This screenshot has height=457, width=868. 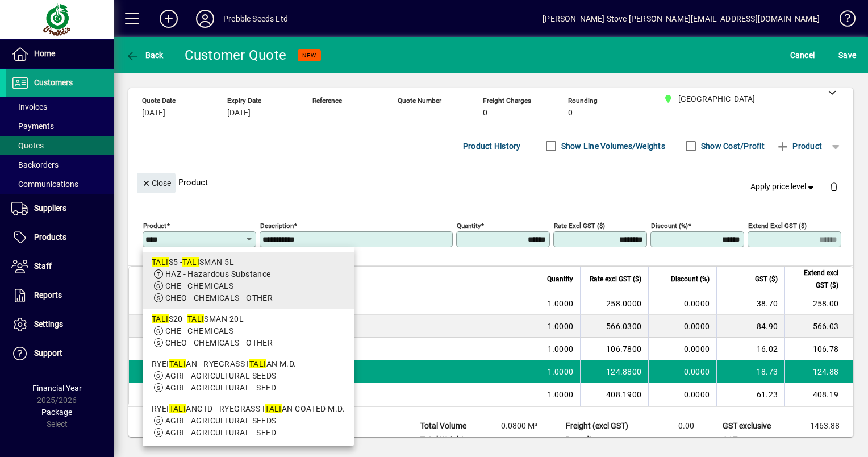 I want to click on div: Prebble Seeds Ltd, so click(x=256, y=19).